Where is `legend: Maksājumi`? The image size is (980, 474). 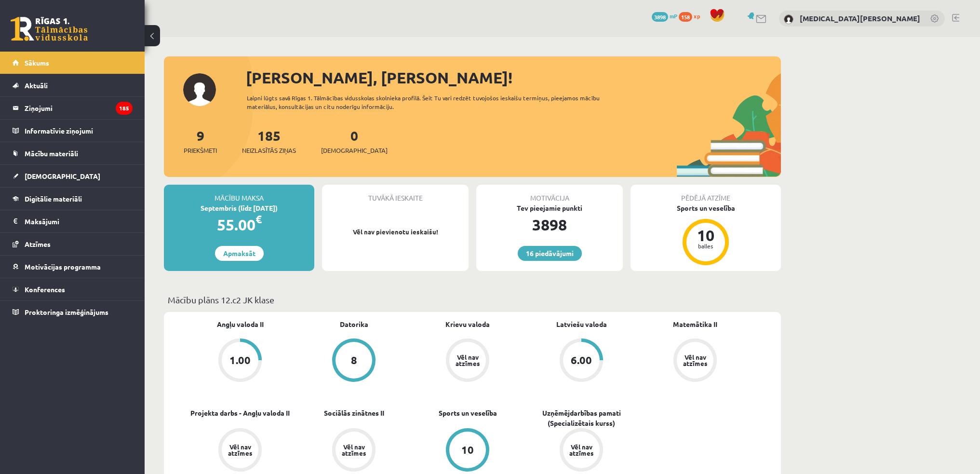
legend: Maksājumi is located at coordinates (79, 221).